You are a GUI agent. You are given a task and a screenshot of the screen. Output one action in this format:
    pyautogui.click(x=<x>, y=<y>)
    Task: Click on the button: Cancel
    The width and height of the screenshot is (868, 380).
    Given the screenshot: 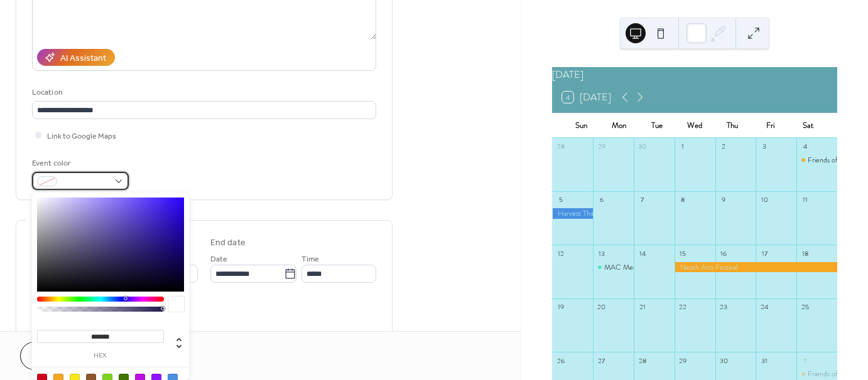 What is the action you would take?
    pyautogui.click(x=58, y=356)
    